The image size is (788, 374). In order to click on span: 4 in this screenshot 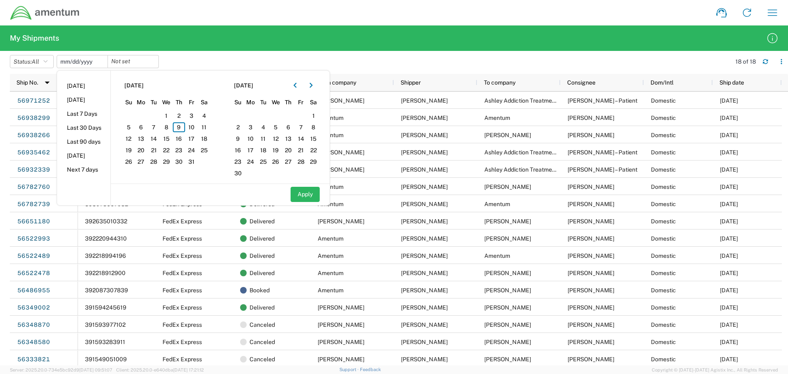, I will do `click(263, 127)`.